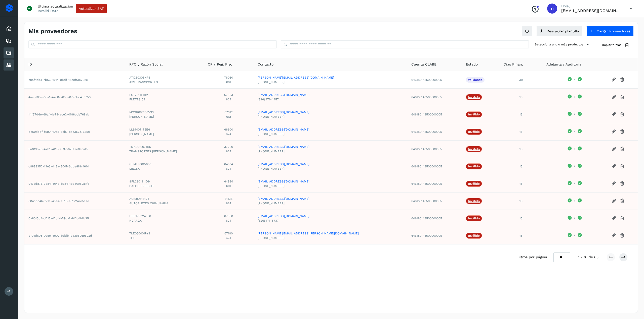 The height and width of the screenshot is (319, 644). I want to click on span: 30, so click(521, 80).